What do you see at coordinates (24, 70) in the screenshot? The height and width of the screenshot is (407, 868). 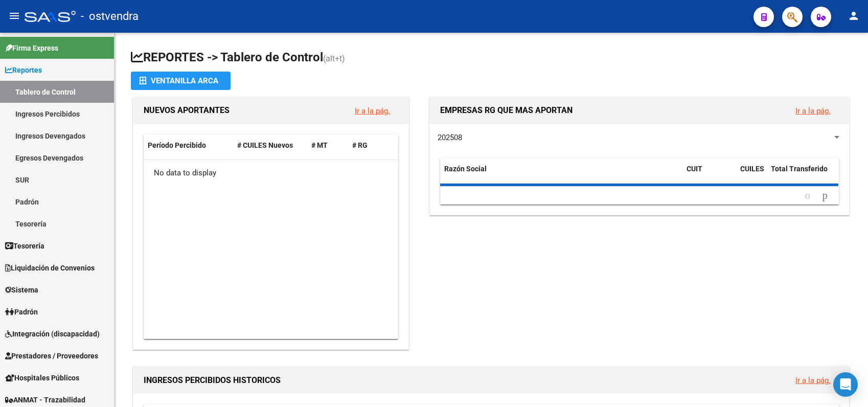 I see `span: Reportes` at bounding box center [24, 70].